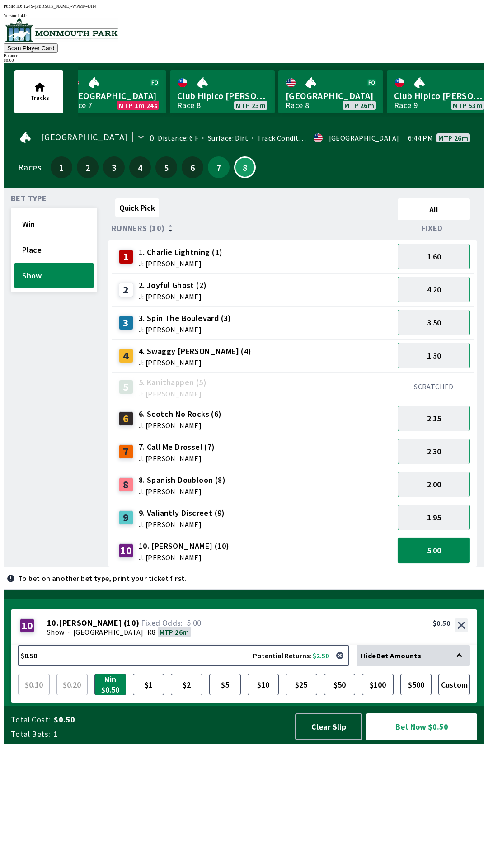 The image size is (488, 868). I want to click on span: MTP 1m 24s, so click(138, 105).